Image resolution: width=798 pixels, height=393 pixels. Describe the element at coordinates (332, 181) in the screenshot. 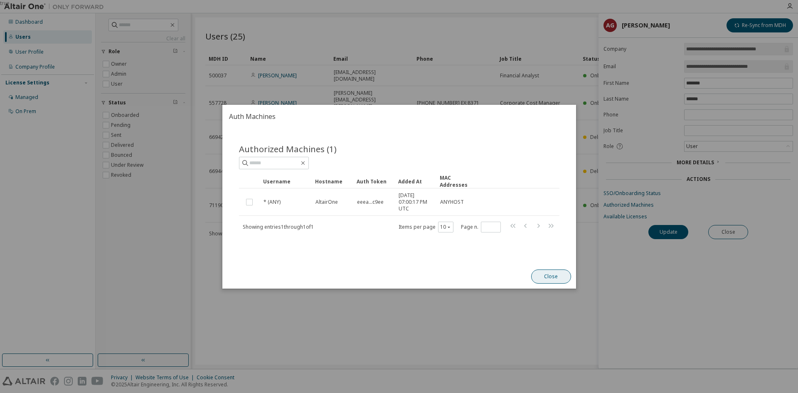

I see `div: Hostname` at that location.